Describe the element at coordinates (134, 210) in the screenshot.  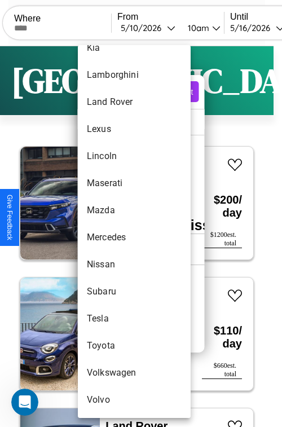
I see `li: Mazda` at that location.